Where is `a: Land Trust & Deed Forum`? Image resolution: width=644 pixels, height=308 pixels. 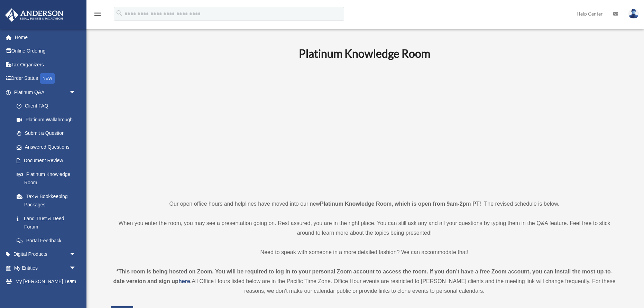
a: Land Trust & Deed Forum is located at coordinates (48, 223).